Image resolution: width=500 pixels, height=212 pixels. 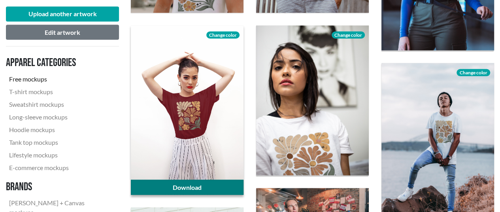 I want to click on a: Hoodie mockups, so click(x=59, y=129).